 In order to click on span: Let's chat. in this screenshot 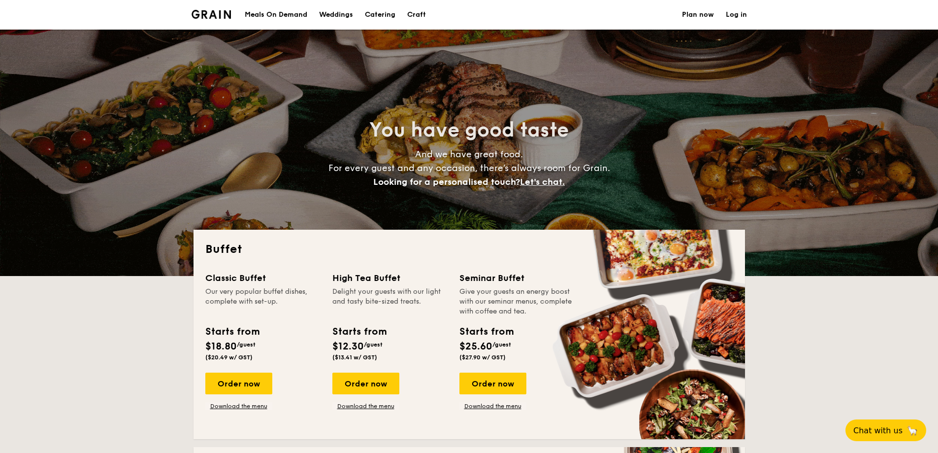, I will do `click(542, 182)`.